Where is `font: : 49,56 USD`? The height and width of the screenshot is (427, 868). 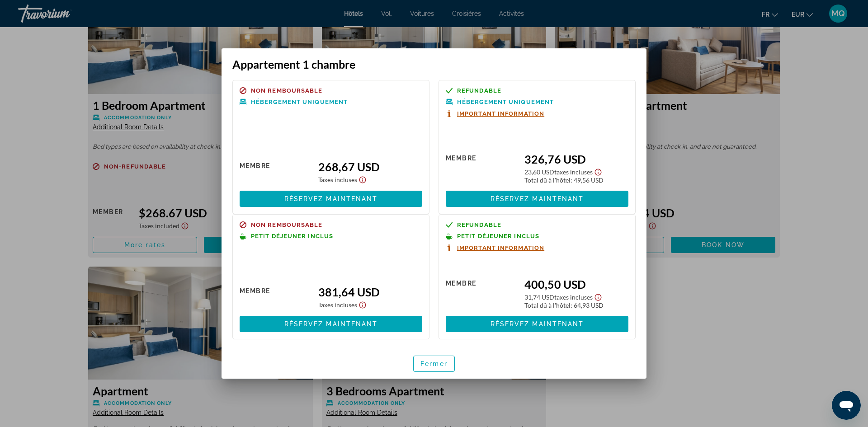 font: : 49,56 USD is located at coordinates (586, 180).